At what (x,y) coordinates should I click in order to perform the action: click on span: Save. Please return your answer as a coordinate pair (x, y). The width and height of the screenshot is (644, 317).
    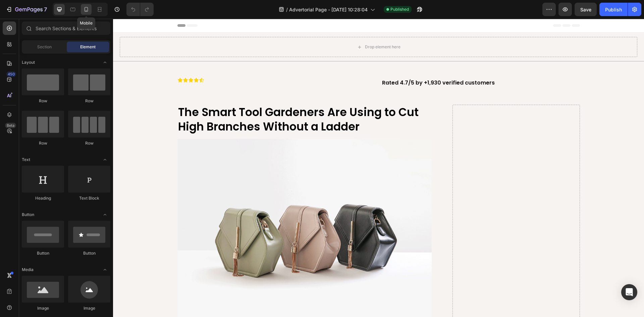
    Looking at the image, I should click on (585, 10).